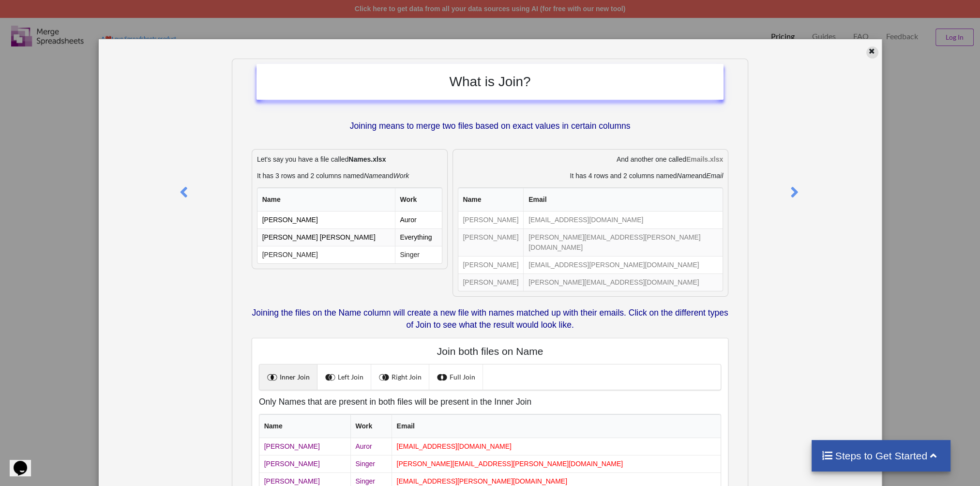  Describe the element at coordinates (881, 455) in the screenshot. I see `h4: Steps to Get Started` at that location.